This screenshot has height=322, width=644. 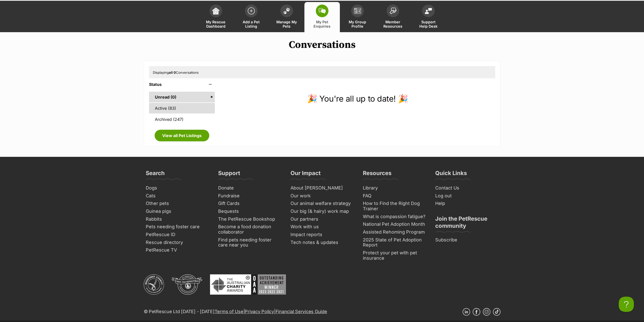 I want to click on h3: Quick Links, so click(x=451, y=175).